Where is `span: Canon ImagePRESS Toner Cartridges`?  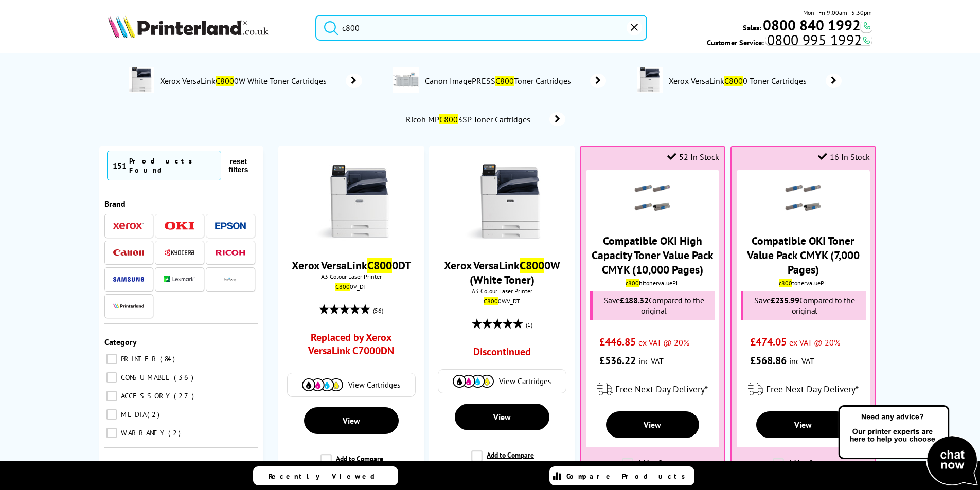 span: Canon ImagePRESS Toner Cartridges is located at coordinates (499, 81).